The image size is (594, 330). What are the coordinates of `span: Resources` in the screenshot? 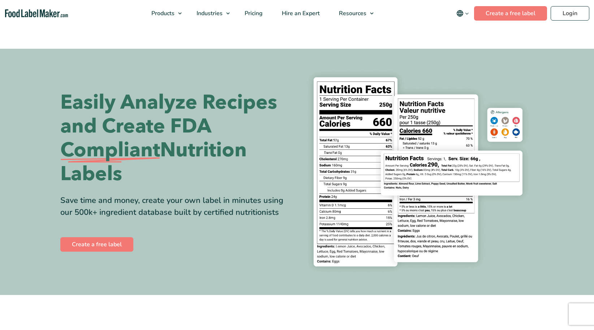 It's located at (352, 13).